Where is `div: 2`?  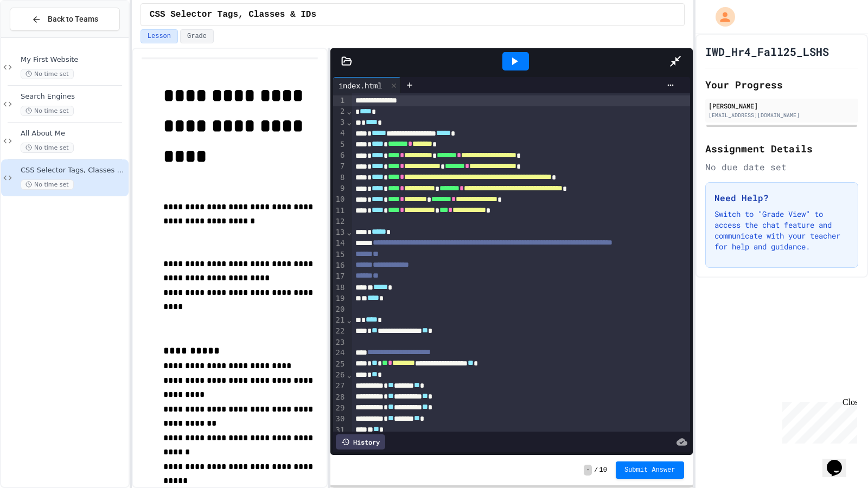 div: 2 is located at coordinates (340, 112).